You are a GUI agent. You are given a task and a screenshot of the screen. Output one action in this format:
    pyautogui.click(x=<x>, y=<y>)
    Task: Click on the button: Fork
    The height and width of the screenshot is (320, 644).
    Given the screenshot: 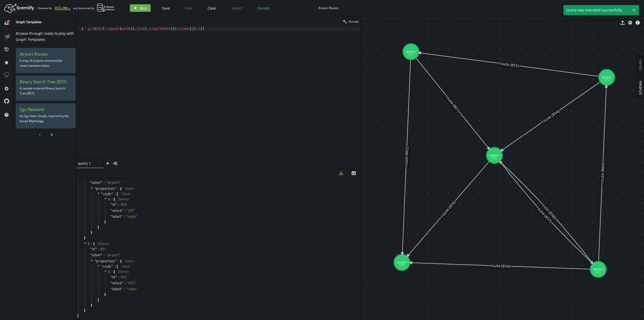 What is the action you would take?
    pyautogui.click(x=188, y=8)
    